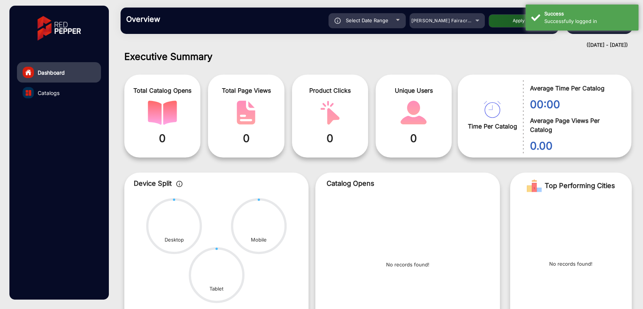 The image size is (643, 309). I want to click on span: Average Time Per Catalog, so click(575, 88).